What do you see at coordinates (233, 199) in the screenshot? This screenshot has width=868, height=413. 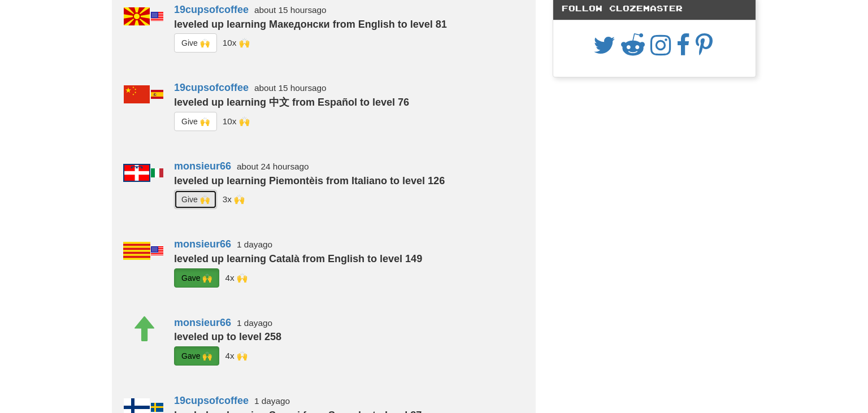 I see `small: 19cupsofcoffee<br />JioMc<br />CharmingTigress` at bounding box center [233, 199].